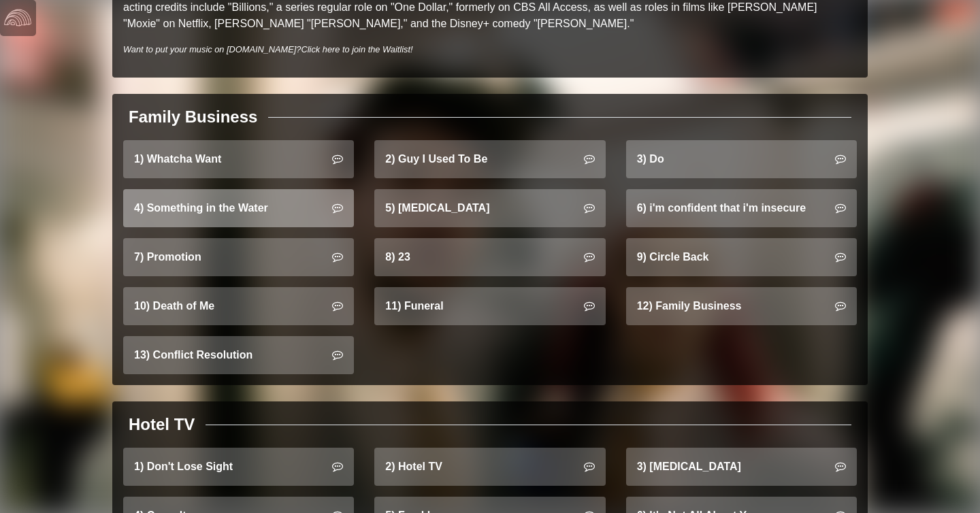  I want to click on div: Hotel TV, so click(162, 424).